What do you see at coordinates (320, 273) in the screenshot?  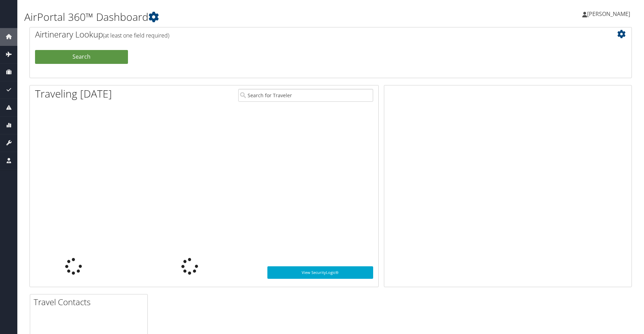 I see `a: View SecurityLogic®` at bounding box center [320, 273].